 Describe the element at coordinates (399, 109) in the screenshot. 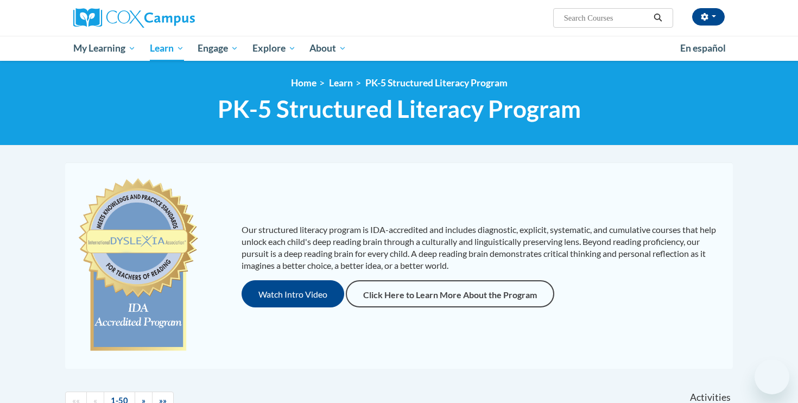

I see `span: PK-5 Structured Literacy Program` at that location.